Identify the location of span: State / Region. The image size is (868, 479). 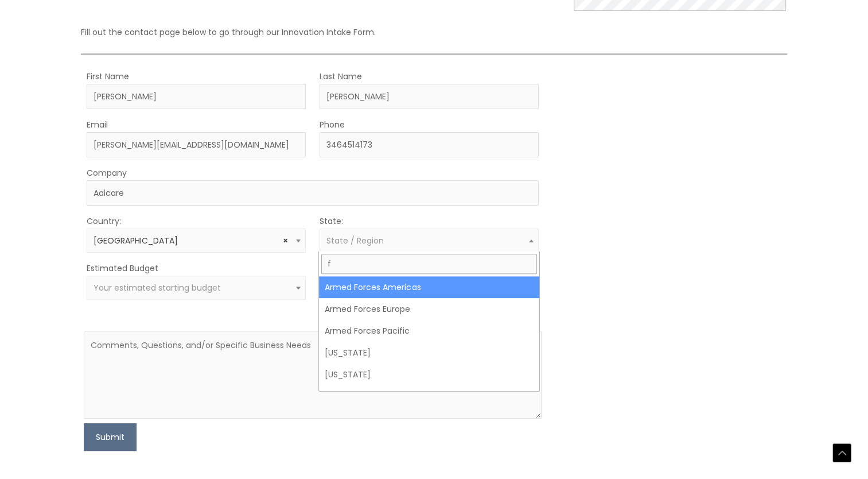
(355, 240).